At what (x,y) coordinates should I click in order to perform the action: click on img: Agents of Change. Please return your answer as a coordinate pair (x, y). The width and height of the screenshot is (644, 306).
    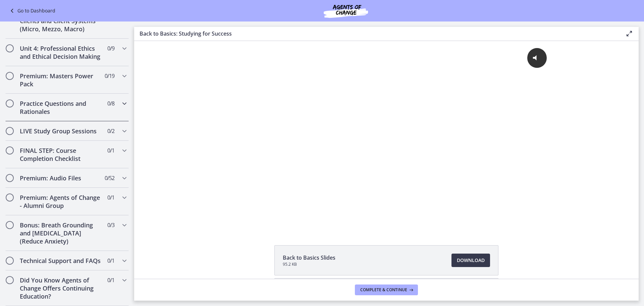
    Looking at the image, I should click on (346, 10).